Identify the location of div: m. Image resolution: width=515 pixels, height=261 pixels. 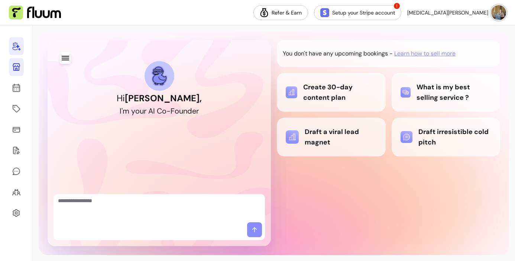
(126, 111).